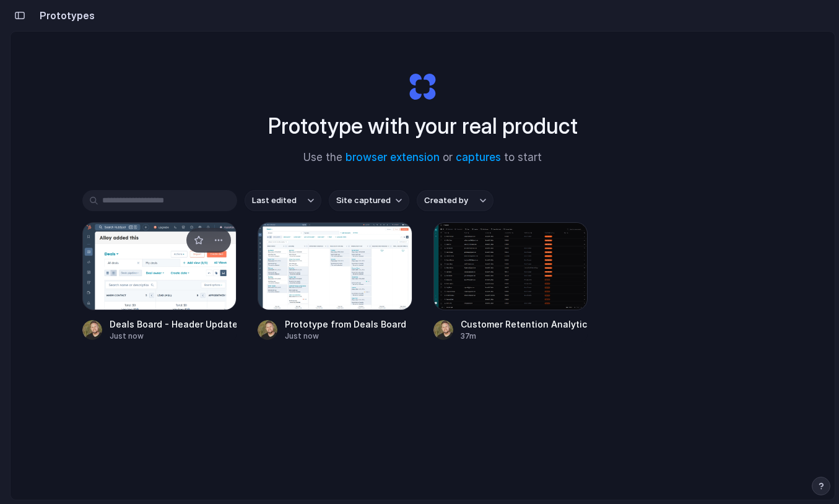 The height and width of the screenshot is (504, 839). What do you see at coordinates (346, 324) in the screenshot?
I see `div: Prototype from Deals Board` at bounding box center [346, 324].